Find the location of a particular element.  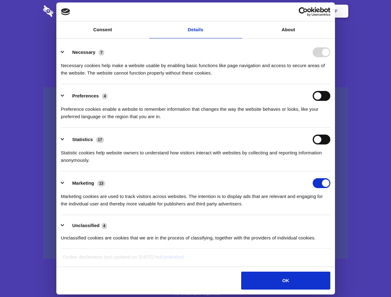

a: Contact is located at coordinates (265, 11).